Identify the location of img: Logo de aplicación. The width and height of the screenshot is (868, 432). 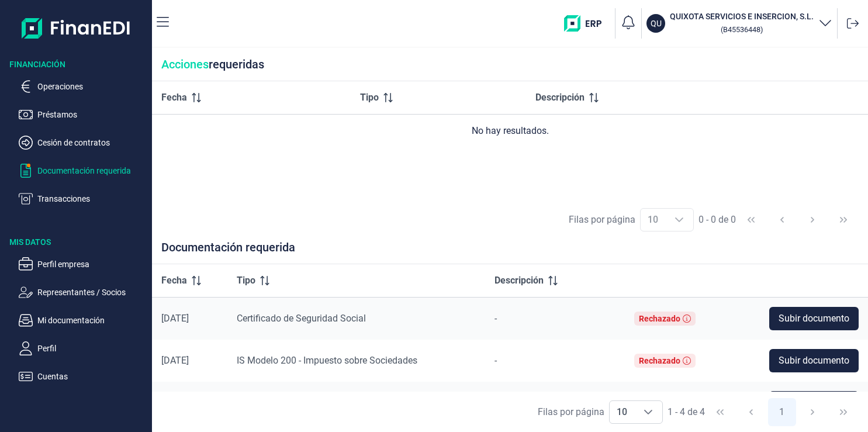
(76, 28).